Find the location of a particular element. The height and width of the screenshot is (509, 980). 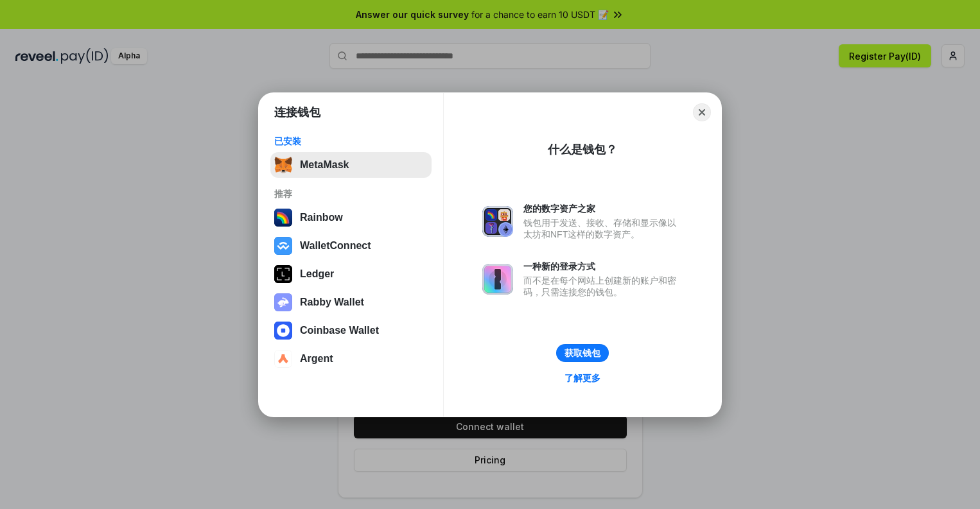

div: 钱包用于发送、接收、存储和显示像以太坊和NFT这样的数字资产。 is located at coordinates (603, 229).